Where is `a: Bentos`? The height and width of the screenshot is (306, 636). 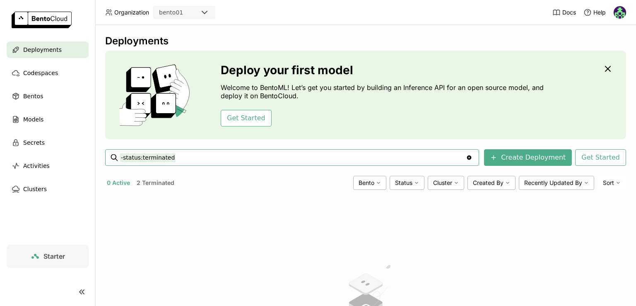
a: Bentos is located at coordinates (48, 96).